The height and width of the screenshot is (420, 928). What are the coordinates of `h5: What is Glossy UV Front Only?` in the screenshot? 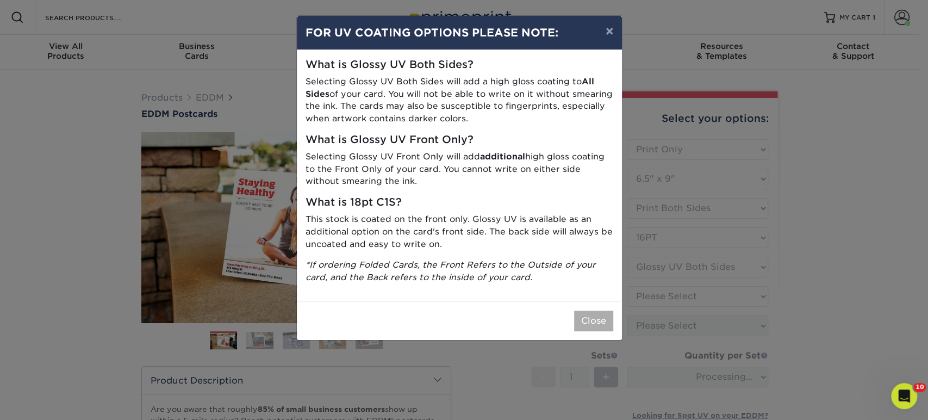 It's located at (459, 140).